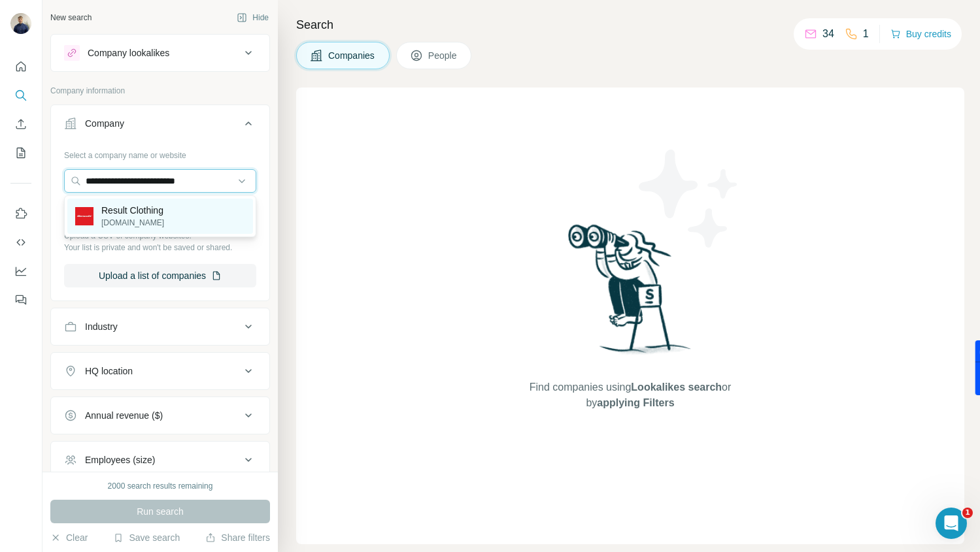 The width and height of the screenshot is (980, 552). What do you see at coordinates (21, 214) in the screenshot?
I see `button: Use Surfe on LinkedIn` at bounding box center [21, 214].